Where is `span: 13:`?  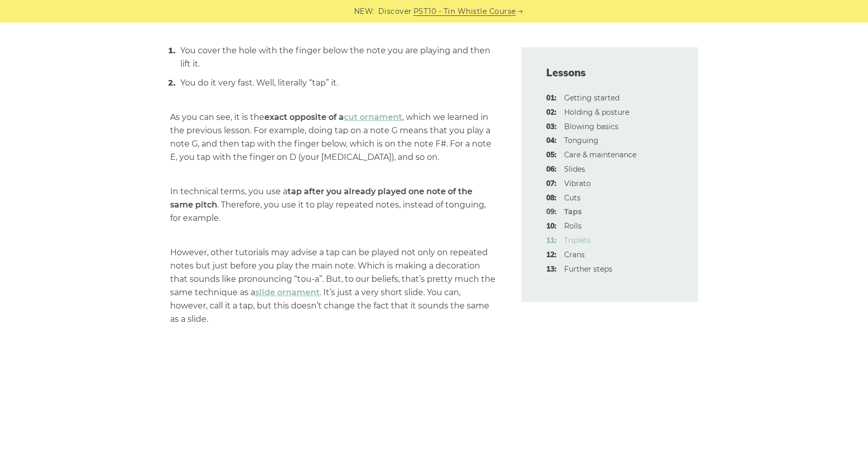
span: 13: is located at coordinates (551, 269).